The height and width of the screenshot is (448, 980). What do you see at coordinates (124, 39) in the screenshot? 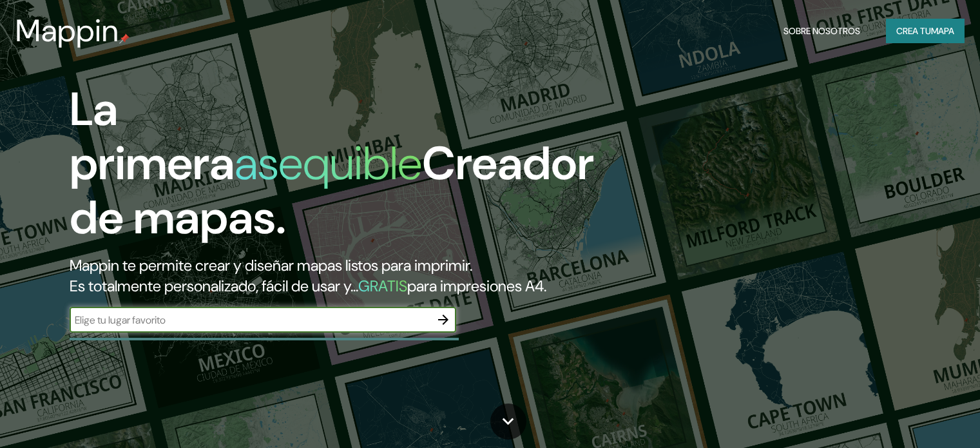
I see `img: pin de mapeo` at bounding box center [124, 39].